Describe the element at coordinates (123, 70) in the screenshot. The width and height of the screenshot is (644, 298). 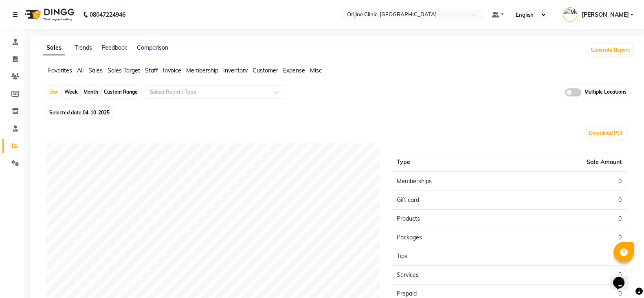
I see `span: Sales Target` at that location.